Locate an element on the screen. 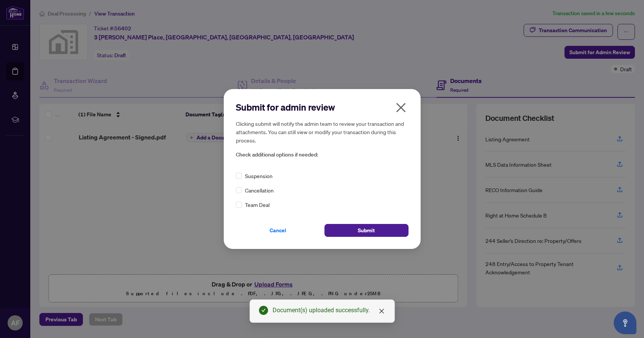 This screenshot has width=644, height=338. span: check-circle is located at coordinates (263, 310).